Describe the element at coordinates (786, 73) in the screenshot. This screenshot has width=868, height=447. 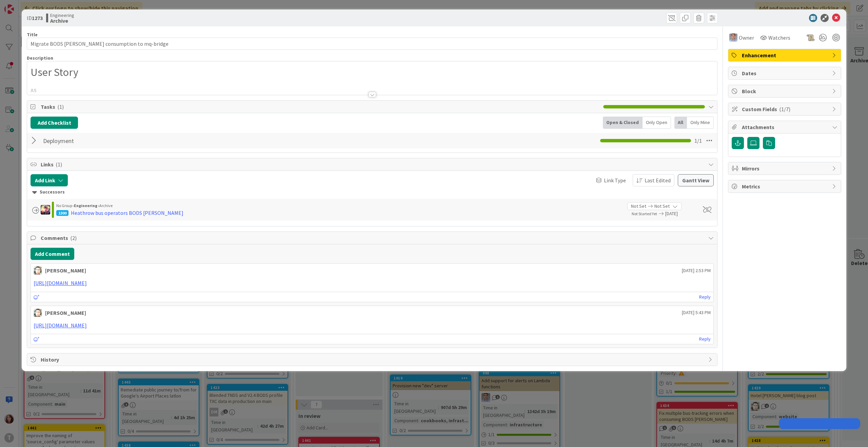
I see `span: Dates` at that location.